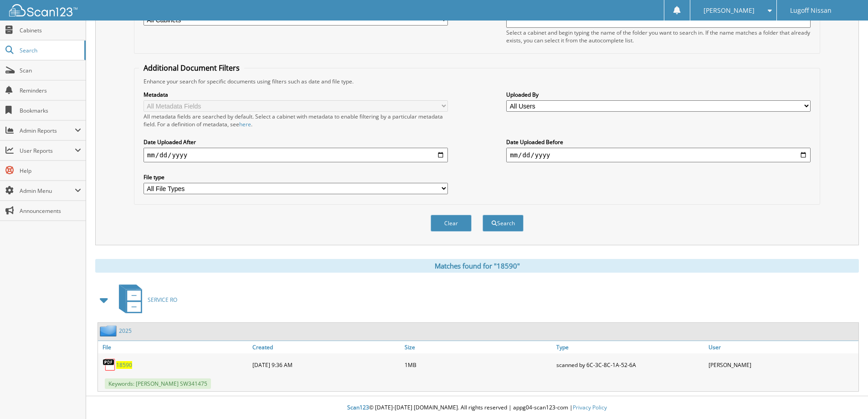 This screenshot has width=868, height=419. I want to click on div: Matches found for "18590", so click(477, 265).